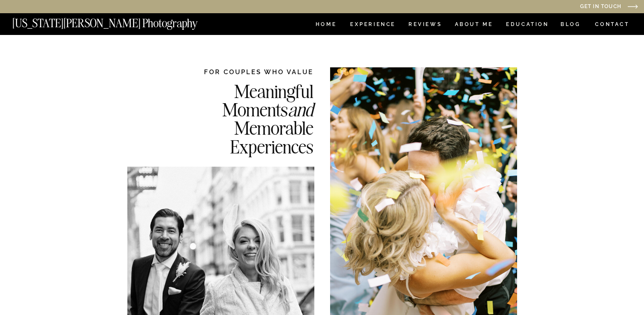  I want to click on a: ABOUT ME, so click(474, 25).